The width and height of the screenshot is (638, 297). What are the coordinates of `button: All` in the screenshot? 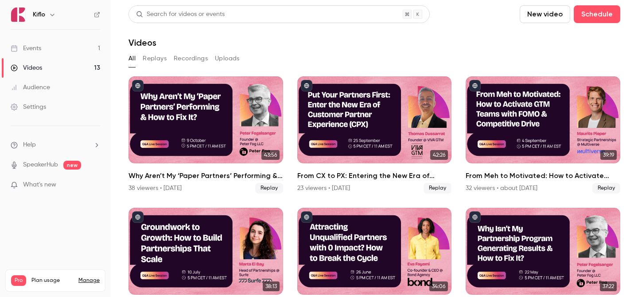 It's located at (132, 59).